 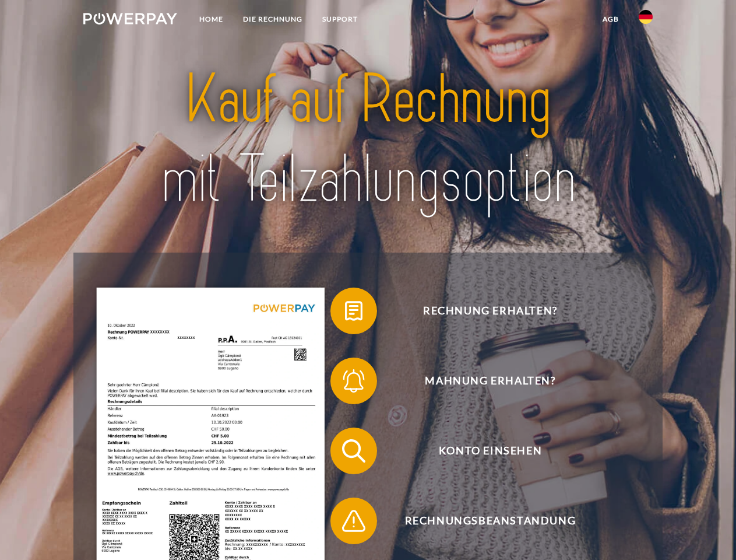 What do you see at coordinates (490, 451) in the screenshot?
I see `span: Konto einsehen` at bounding box center [490, 451].